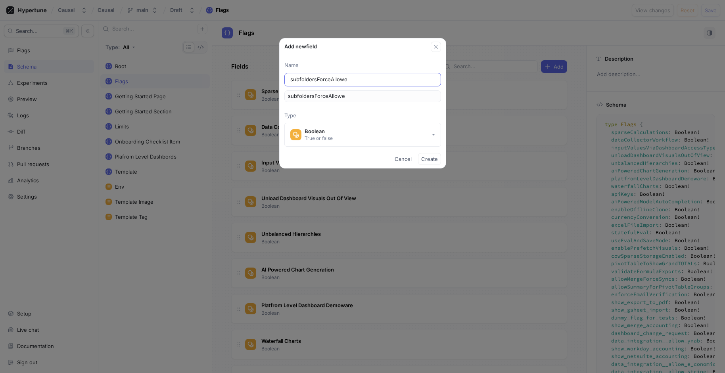 This screenshot has width=725, height=373. I want to click on div: Boolean, so click(318, 131).